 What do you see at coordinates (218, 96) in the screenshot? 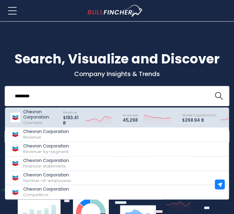
I see `button: search icon` at bounding box center [218, 96].